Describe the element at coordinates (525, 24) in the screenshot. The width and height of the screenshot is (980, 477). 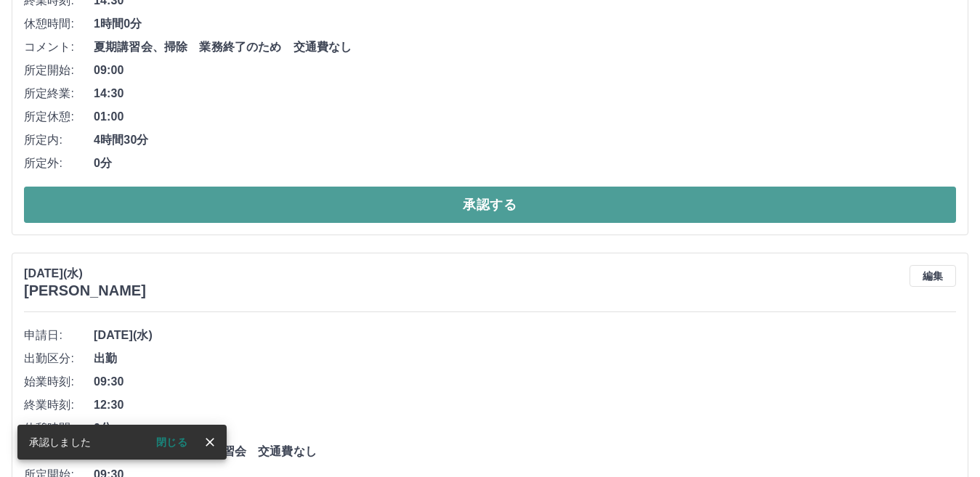
I see `span: 1時間0分` at that location.